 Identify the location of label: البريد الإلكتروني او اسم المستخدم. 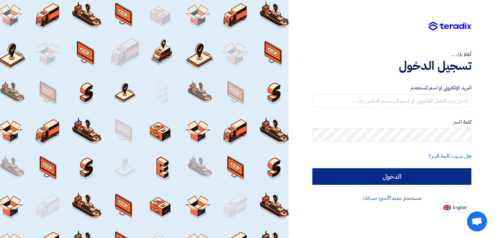
(392, 88).